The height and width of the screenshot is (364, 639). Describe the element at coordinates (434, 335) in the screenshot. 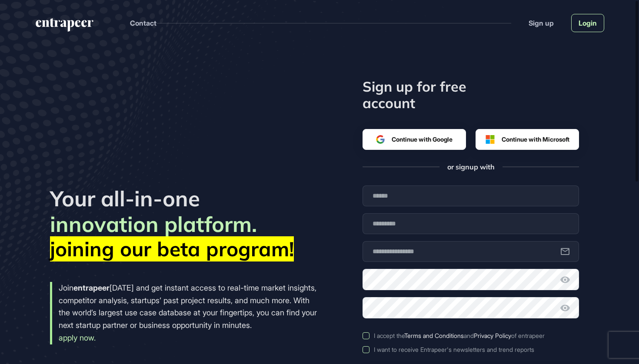

I see `a: Terms and Conditions` at that location.